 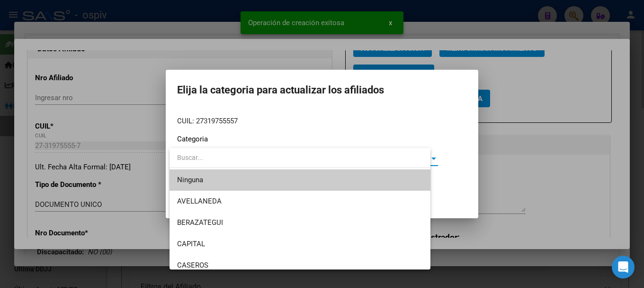 I want to click on span: Ninguna, so click(x=300, y=179).